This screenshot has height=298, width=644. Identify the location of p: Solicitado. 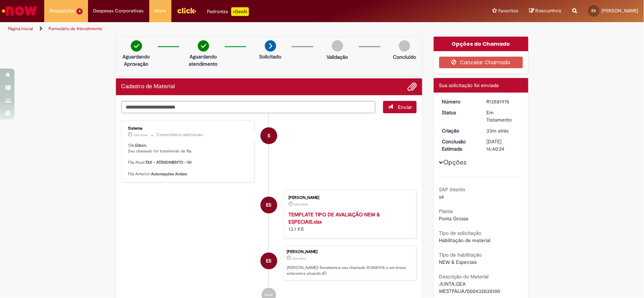
(271, 56).